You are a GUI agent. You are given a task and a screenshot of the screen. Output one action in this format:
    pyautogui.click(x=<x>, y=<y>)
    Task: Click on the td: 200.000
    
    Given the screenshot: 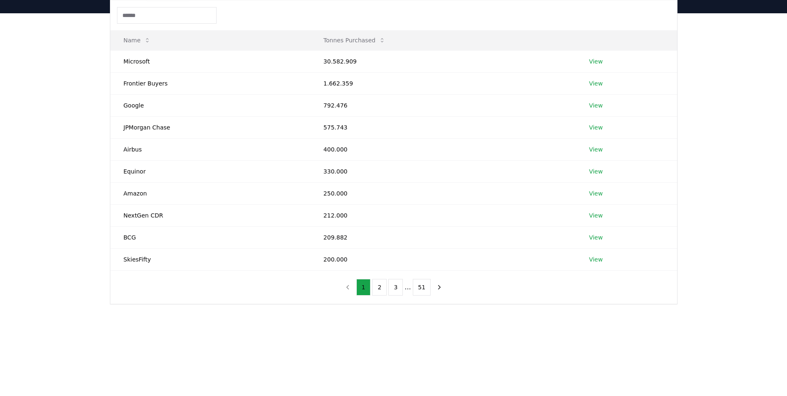 What is the action you would take?
    pyautogui.click(x=443, y=259)
    